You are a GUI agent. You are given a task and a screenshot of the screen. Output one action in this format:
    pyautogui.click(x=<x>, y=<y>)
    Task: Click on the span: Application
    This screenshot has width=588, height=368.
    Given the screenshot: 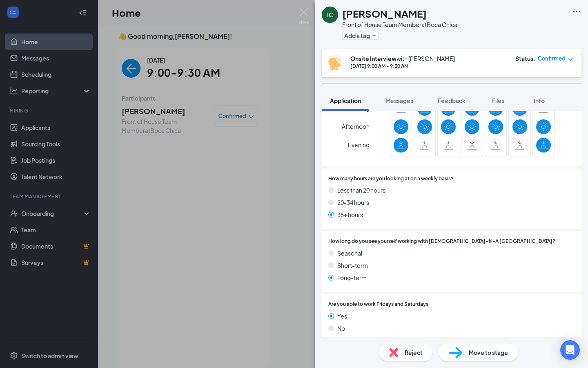 What is the action you would take?
    pyautogui.click(x=345, y=101)
    